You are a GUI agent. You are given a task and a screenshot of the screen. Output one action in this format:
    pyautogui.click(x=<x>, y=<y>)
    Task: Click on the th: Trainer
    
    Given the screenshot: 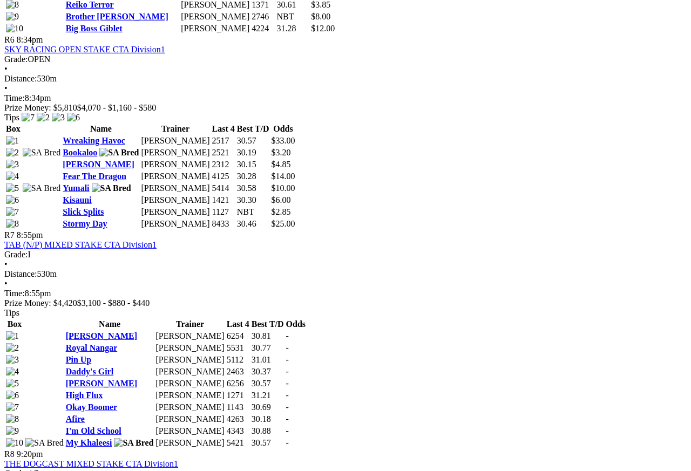 What is the action you would take?
    pyautogui.click(x=175, y=129)
    